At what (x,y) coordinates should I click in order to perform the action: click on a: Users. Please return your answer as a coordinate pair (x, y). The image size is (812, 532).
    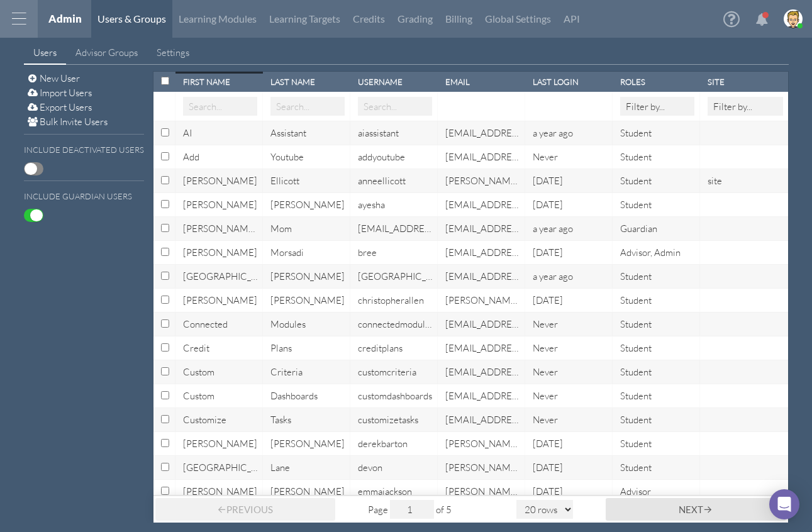
    Looking at the image, I should click on (44, 52).